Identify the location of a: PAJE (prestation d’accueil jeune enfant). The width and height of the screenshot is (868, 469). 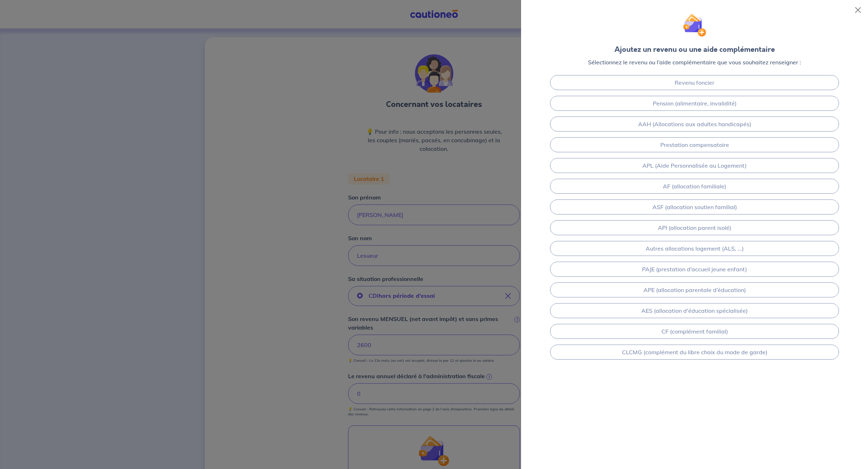
(694, 269).